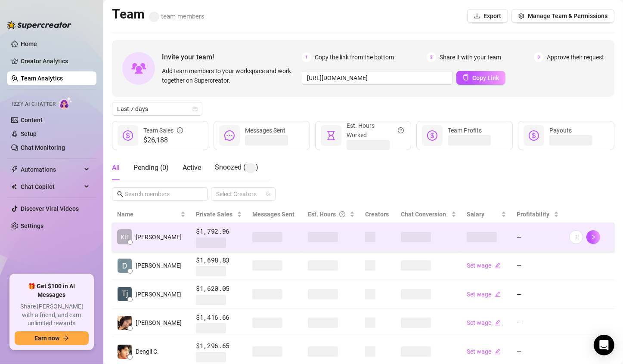 The width and height of the screenshot is (623, 364). I want to click on span: $1,296.65, so click(219, 346).